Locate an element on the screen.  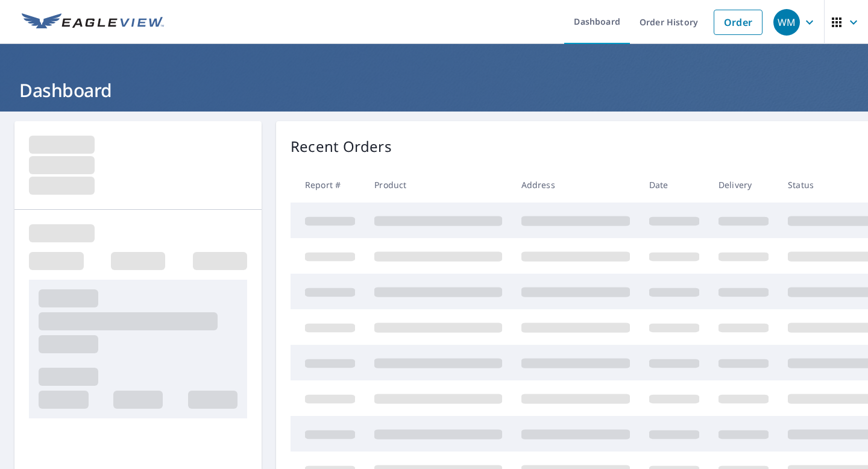
th: Delivery is located at coordinates (743, 184).